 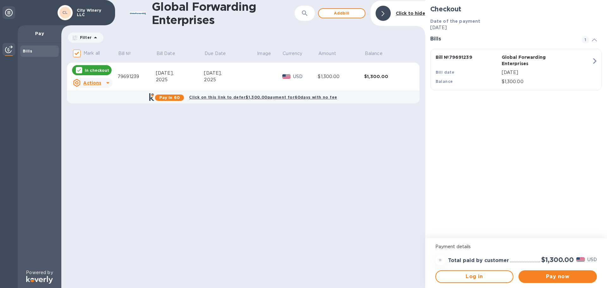 What do you see at coordinates (410, 13) in the screenshot?
I see `b: Click to hide` at bounding box center [410, 13].